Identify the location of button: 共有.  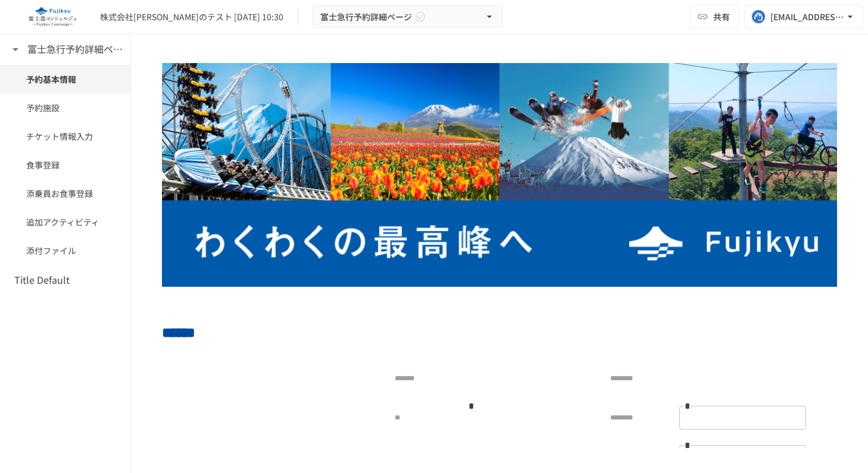
(714, 17).